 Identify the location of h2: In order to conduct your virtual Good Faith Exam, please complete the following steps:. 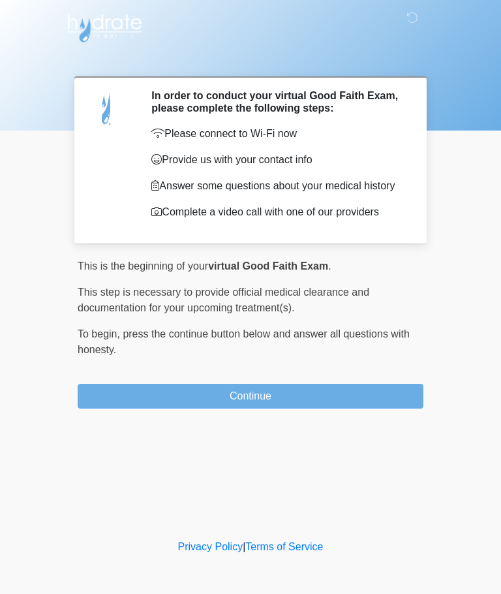
(277, 102).